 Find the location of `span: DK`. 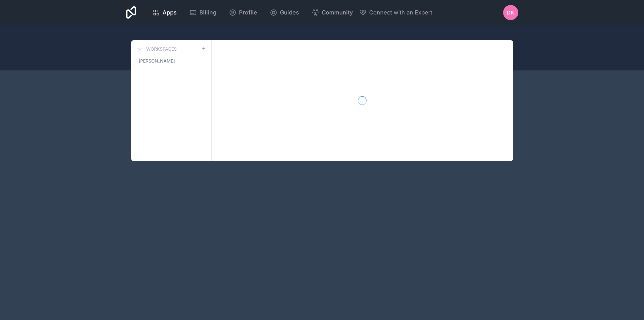

span: DK is located at coordinates (510, 13).